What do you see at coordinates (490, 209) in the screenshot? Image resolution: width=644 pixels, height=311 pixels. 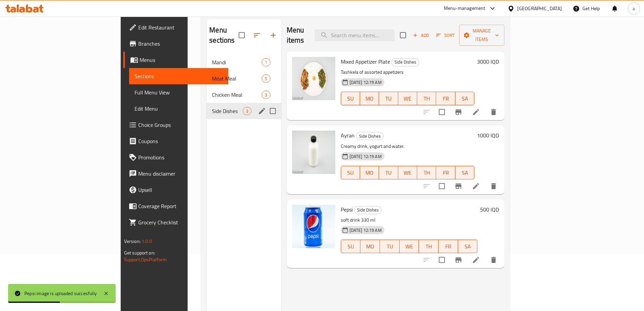 I see `h6: 500 IQD` at bounding box center [490, 209].